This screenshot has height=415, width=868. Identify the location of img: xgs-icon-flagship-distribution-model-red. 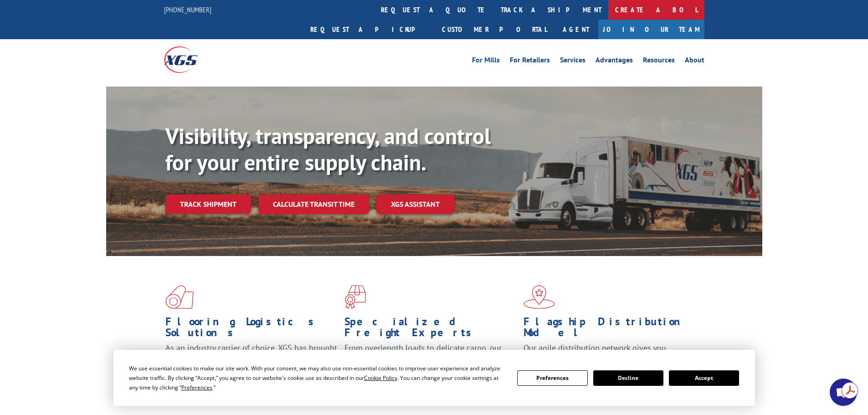
(539, 297).